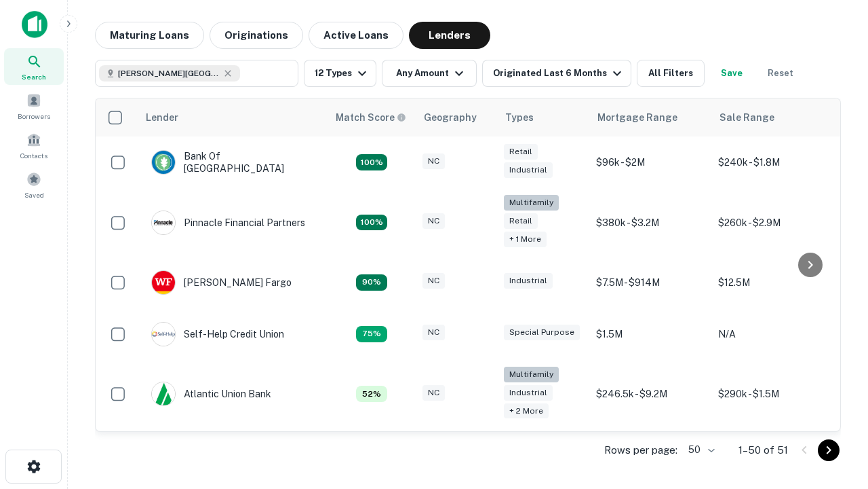 Image resolution: width=868 pixels, height=489 pixels. What do you see at coordinates (371, 117) in the screenshot?
I see `div: Capitalize uses an advanced AI algorithm to match your search with the best lender. The match sco...` at bounding box center [371, 117].